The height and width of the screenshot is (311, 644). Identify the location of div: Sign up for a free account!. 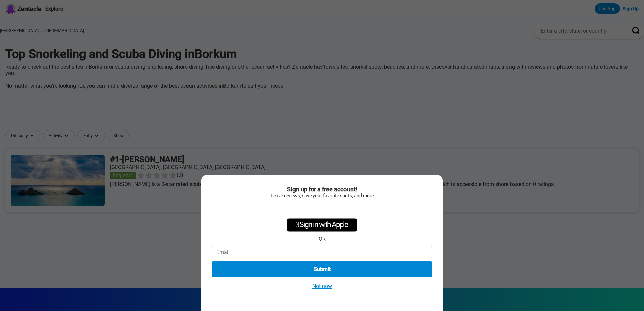
(322, 189).